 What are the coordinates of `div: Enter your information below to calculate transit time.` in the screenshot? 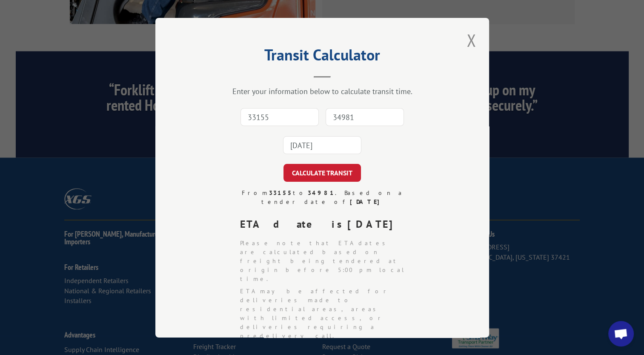 It's located at (322, 91).